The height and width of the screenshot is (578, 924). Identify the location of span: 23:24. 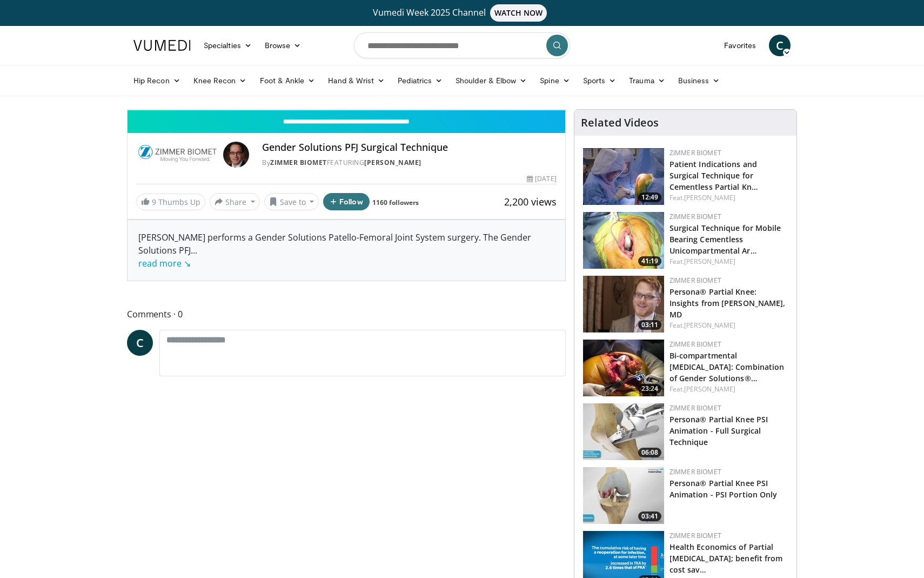
(649, 389).